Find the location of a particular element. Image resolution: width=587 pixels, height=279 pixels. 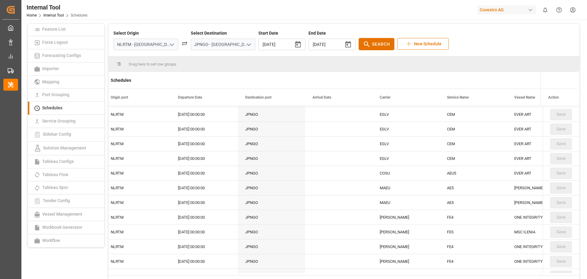

a: Service Grouping is located at coordinates (66, 121).